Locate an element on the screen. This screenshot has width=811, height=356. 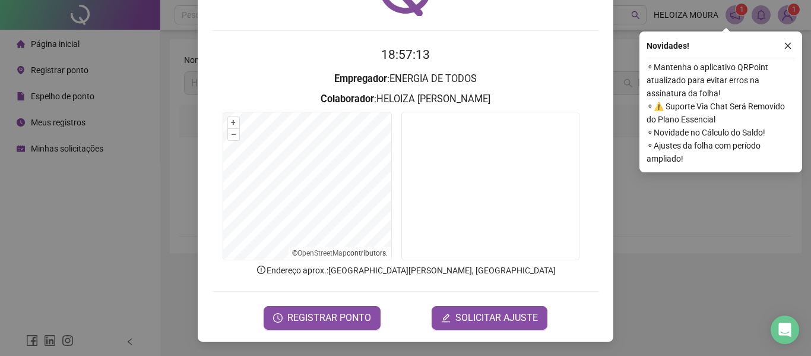
span: ⚬ Novidade no Cálculo do Saldo! is located at coordinates (721, 132).